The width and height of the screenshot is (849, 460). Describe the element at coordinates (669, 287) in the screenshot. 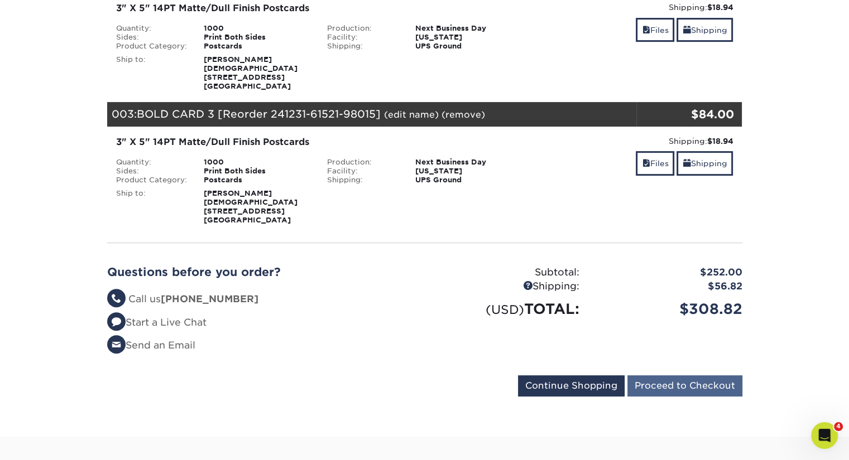

I see `div: $56.82` at that location.